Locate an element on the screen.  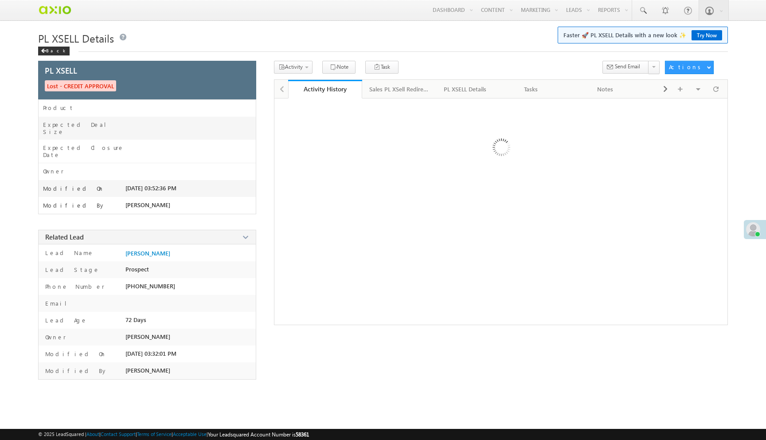
span: Faster 🚀 PL XSELL Details with a new look ✨ is located at coordinates (643, 35).